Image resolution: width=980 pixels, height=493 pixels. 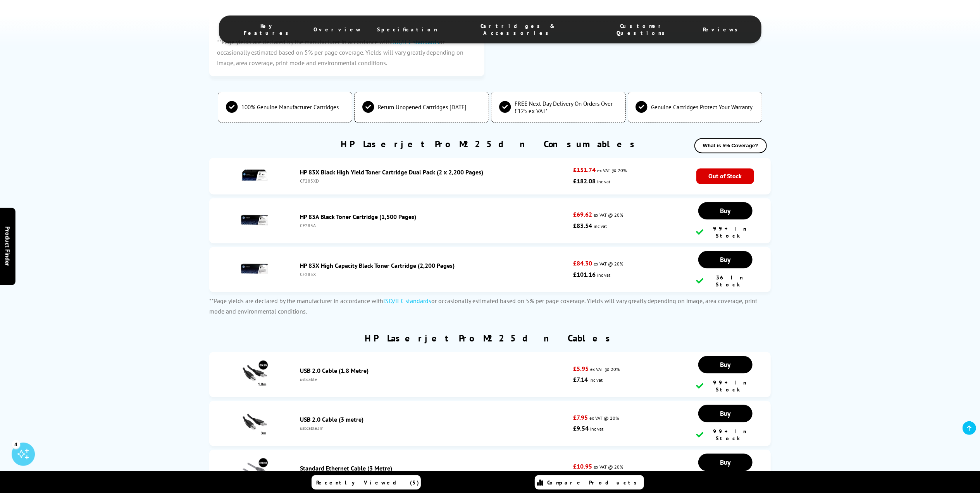 What do you see at coordinates (490, 144) in the screenshot?
I see `h2: HP Laserjet Pro M225dn Consumables` at bounding box center [490, 144].